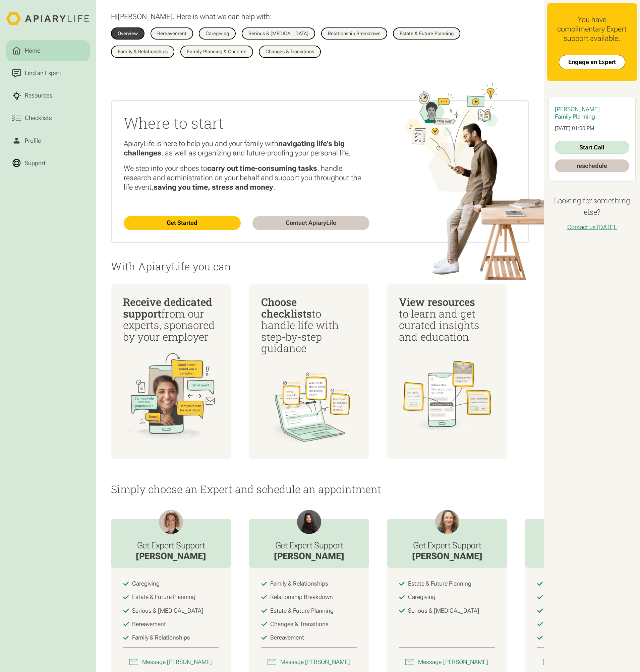 The width and height of the screenshot is (640, 672). I want to click on a: reschedule, so click(592, 166).